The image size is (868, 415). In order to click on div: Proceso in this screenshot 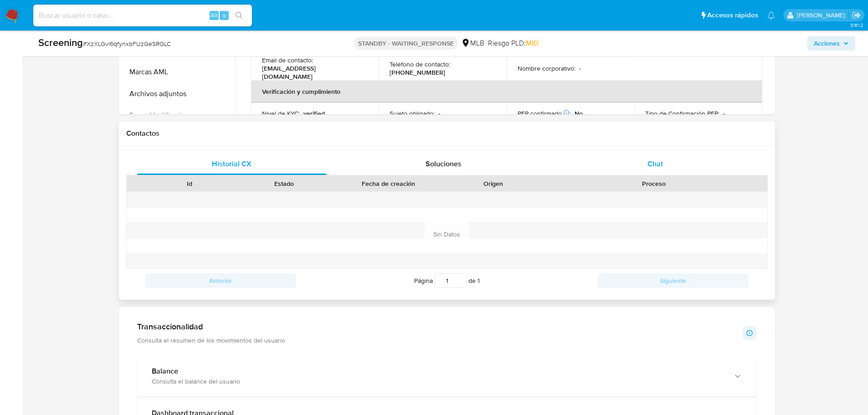, I will do `click(654, 184)`.